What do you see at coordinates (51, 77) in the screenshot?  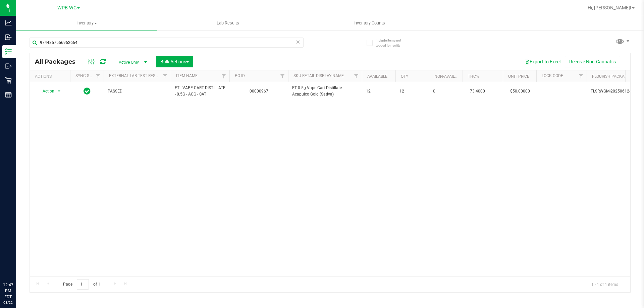 I see `div: Actions` at bounding box center [51, 77].